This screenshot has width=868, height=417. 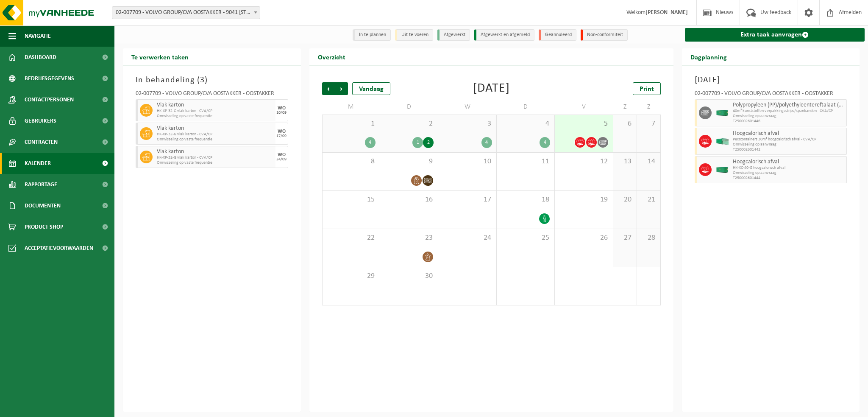 I want to click on span: 13, so click(x=624, y=161).